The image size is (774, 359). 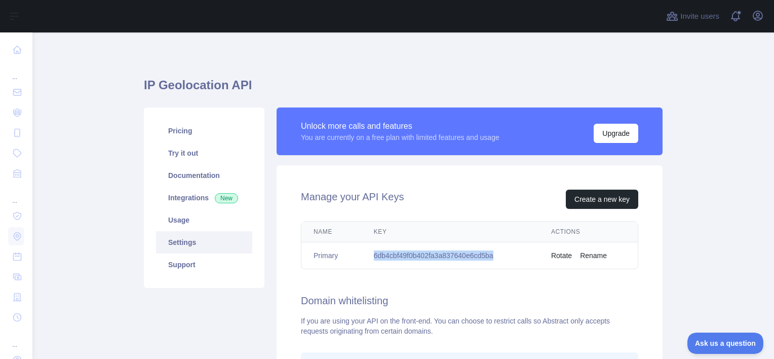 I want to click on button: Rotate, so click(x=562, y=255).